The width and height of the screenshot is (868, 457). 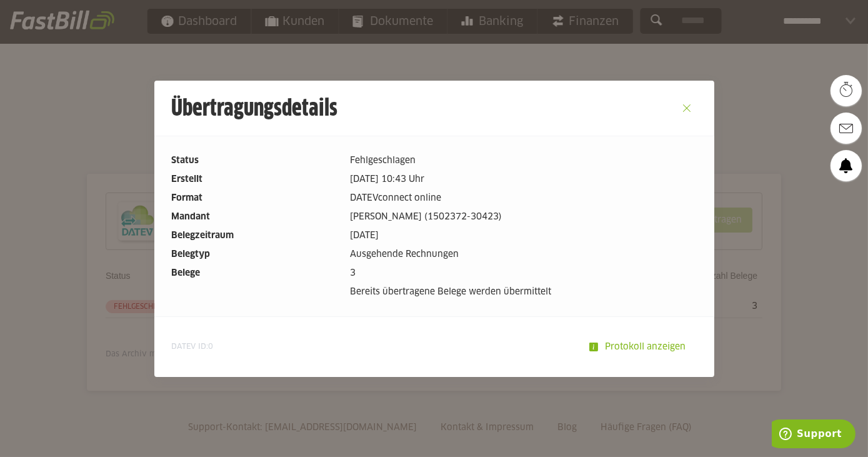 I want to click on span: Support, so click(x=47, y=15).